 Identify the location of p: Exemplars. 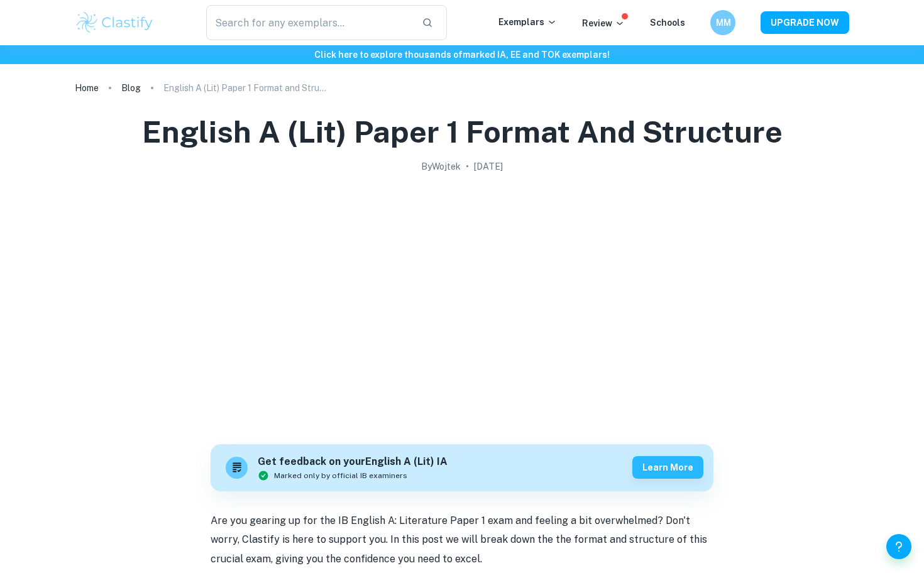
(527, 22).